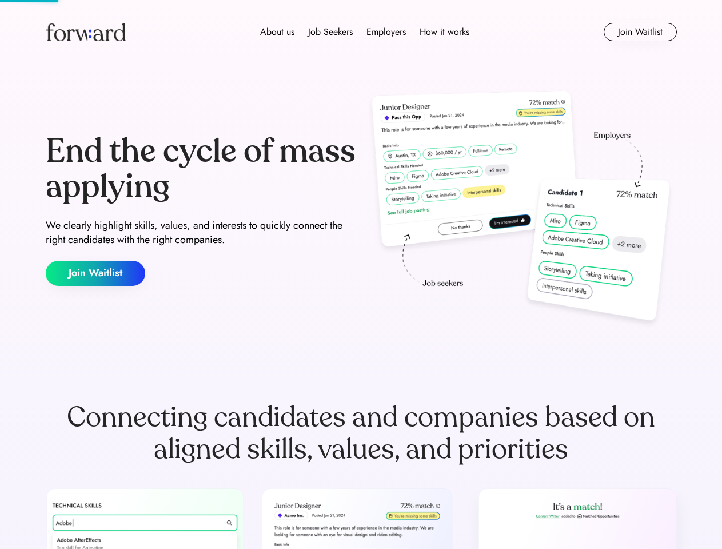 This screenshot has width=722, height=549. Describe the element at coordinates (386, 32) in the screenshot. I see `div: Employers` at that location.